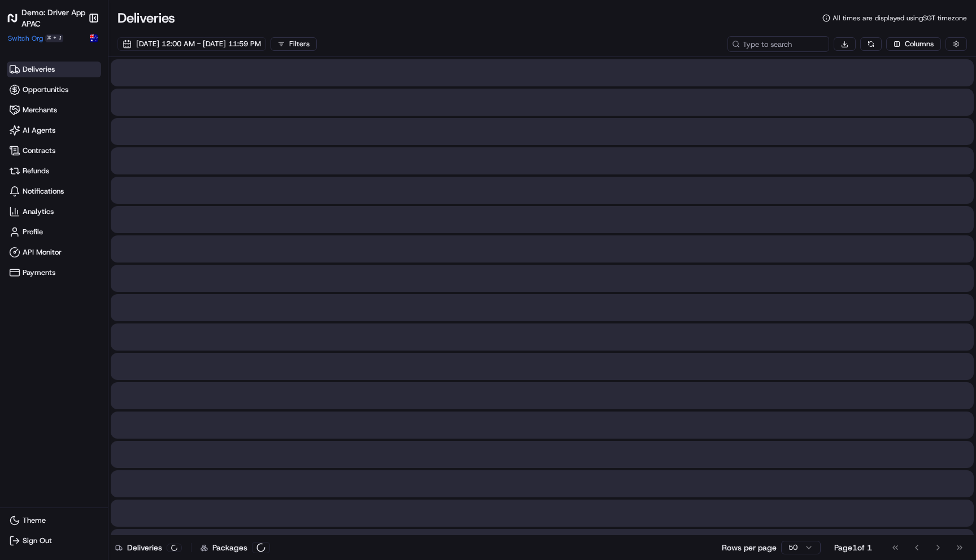  Describe the element at coordinates (39, 70) in the screenshot. I see `span: Deliveries` at that location.